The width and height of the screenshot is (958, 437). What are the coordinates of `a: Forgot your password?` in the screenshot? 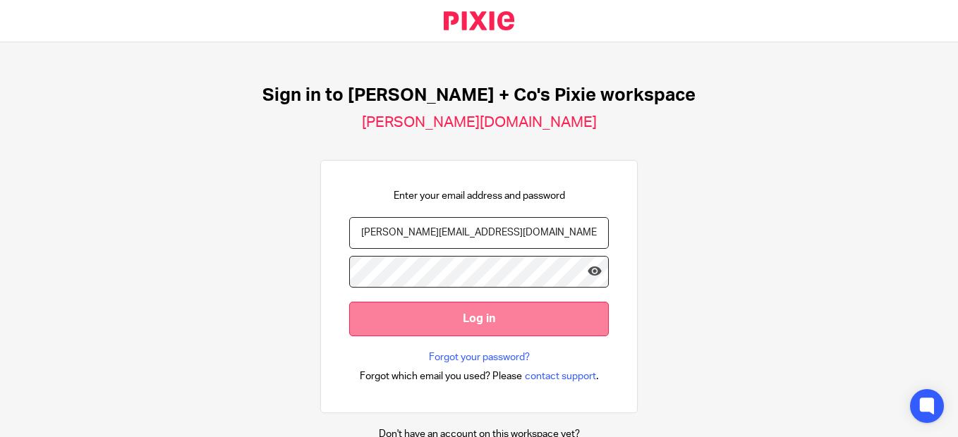 It's located at (479, 358).